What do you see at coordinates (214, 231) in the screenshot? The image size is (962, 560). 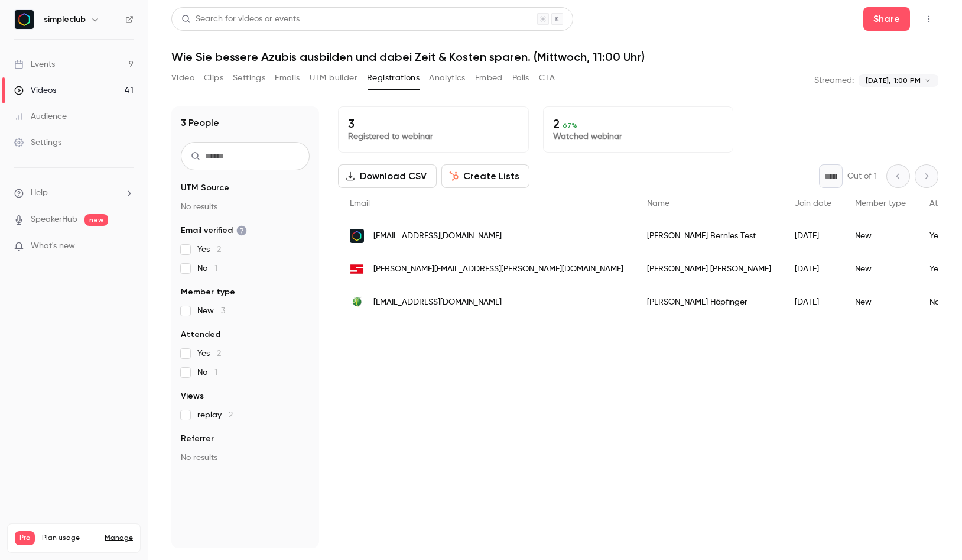 I see `span: Email verified` at bounding box center [214, 231].